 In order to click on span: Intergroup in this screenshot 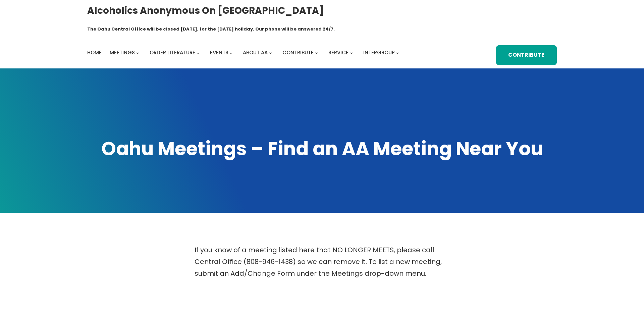, I will do `click(379, 52)`.